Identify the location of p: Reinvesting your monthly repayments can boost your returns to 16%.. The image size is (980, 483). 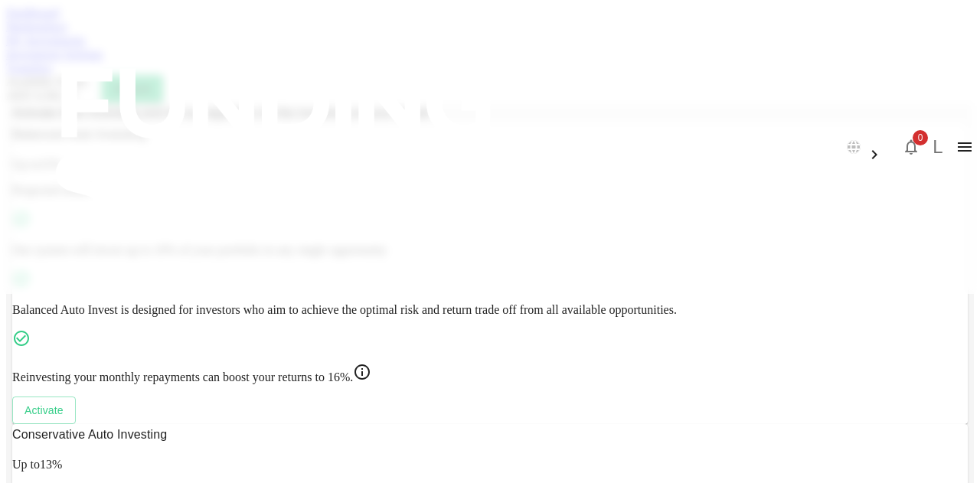
(490, 373).